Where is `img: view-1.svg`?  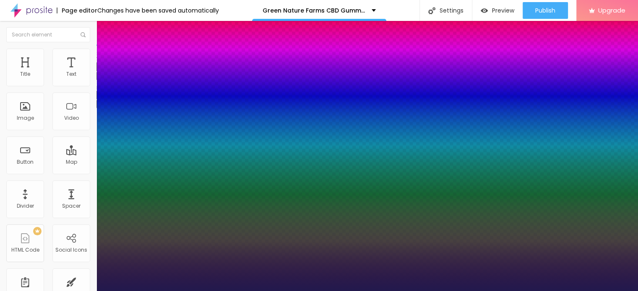
img: view-1.svg is located at coordinates (484, 10).